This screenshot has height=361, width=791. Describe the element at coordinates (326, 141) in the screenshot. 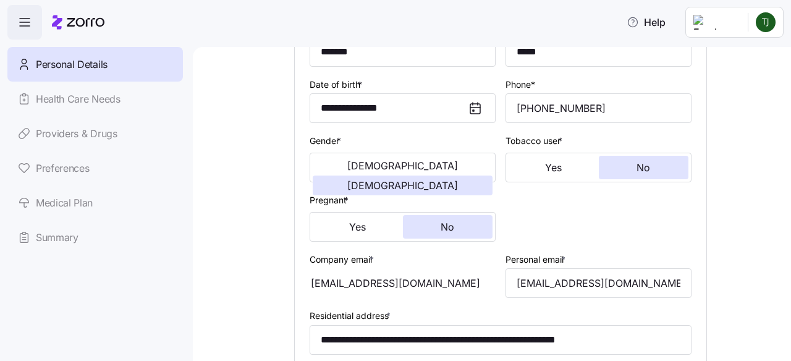

I see `label: Gender` at that location.